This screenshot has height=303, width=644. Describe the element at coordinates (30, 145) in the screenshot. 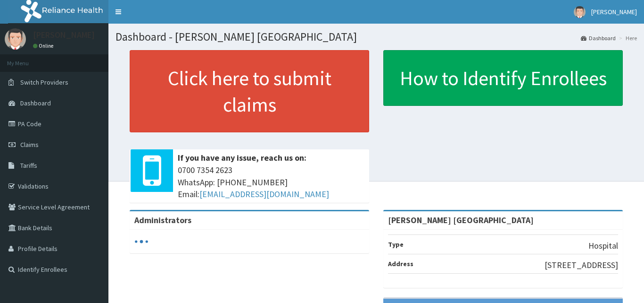

I see `span: Claims` at that location.